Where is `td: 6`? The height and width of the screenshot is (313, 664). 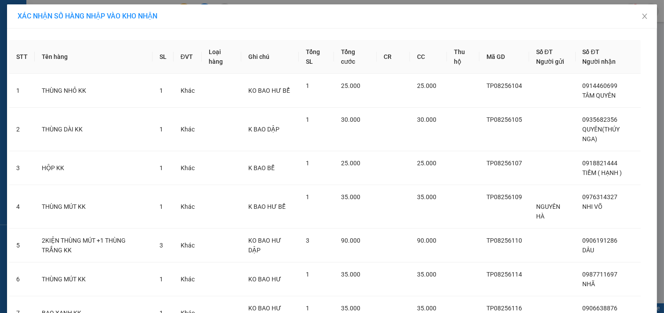 td: 6 is located at coordinates (22, 279).